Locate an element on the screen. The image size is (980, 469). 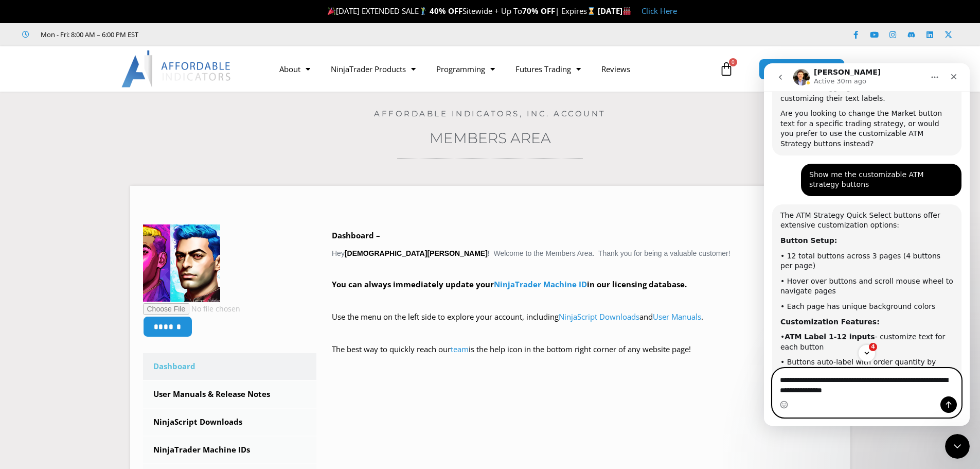
button: Send a message… is located at coordinates (184, 341).